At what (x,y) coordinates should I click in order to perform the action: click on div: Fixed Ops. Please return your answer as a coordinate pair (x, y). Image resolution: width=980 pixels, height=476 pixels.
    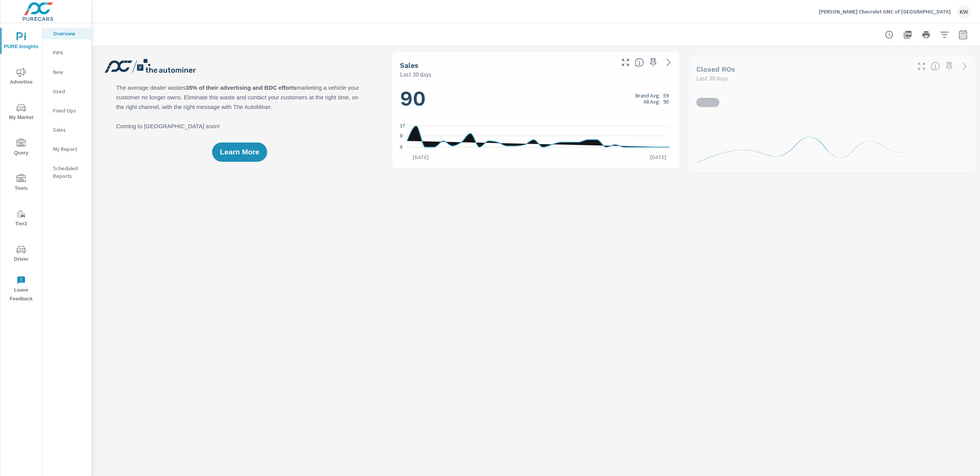
    Looking at the image, I should click on (66, 111).